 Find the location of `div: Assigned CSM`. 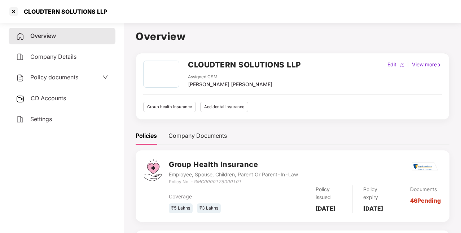

div: Assigned CSM is located at coordinates (230, 77).